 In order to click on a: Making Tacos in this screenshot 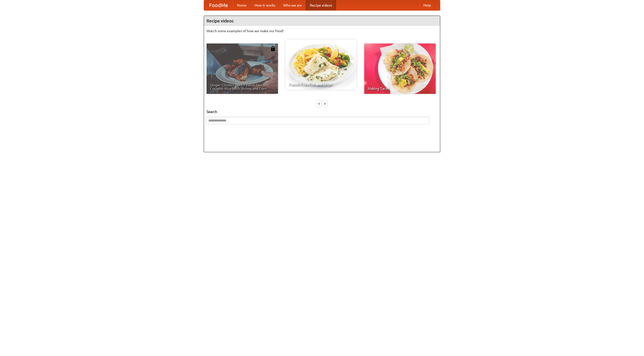, I will do `click(400, 68)`.